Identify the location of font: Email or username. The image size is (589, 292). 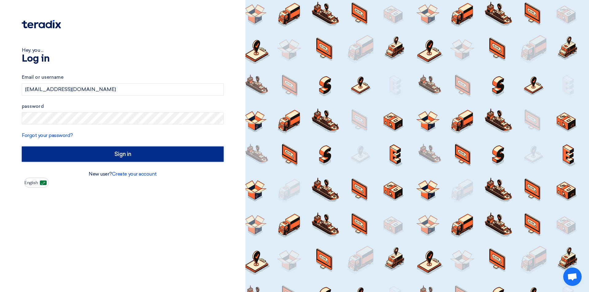
(43, 77).